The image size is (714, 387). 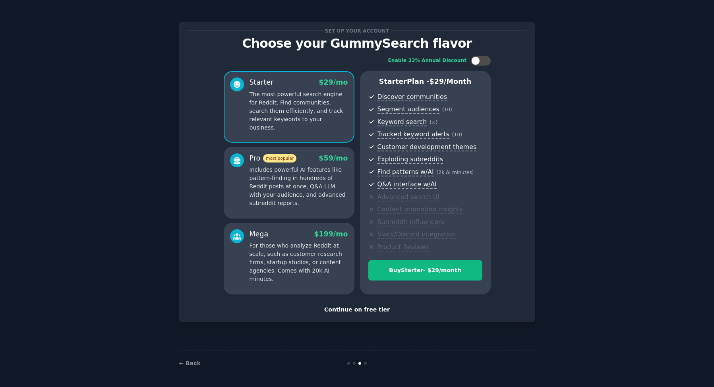 What do you see at coordinates (403, 247) in the screenshot?
I see `span: Product Reviews` at bounding box center [403, 247].